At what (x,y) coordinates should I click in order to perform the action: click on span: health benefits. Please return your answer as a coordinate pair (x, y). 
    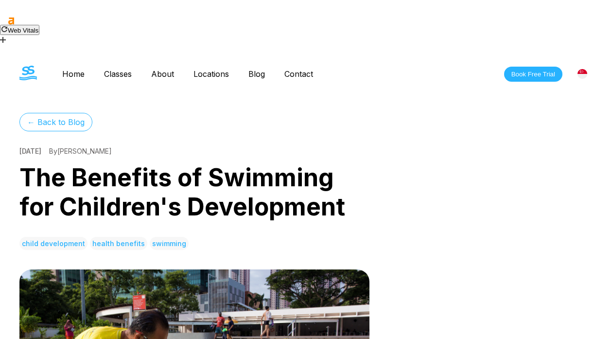
    Looking at the image, I should click on (119, 243).